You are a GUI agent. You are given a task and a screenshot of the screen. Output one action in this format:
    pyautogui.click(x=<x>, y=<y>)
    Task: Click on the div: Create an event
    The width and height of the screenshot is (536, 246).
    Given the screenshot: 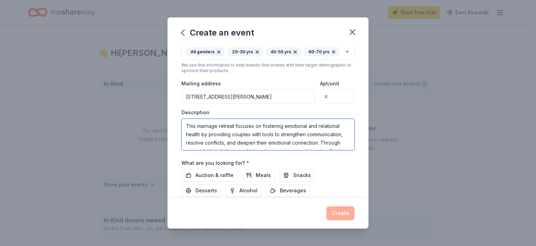 What is the action you would take?
    pyautogui.click(x=218, y=33)
    